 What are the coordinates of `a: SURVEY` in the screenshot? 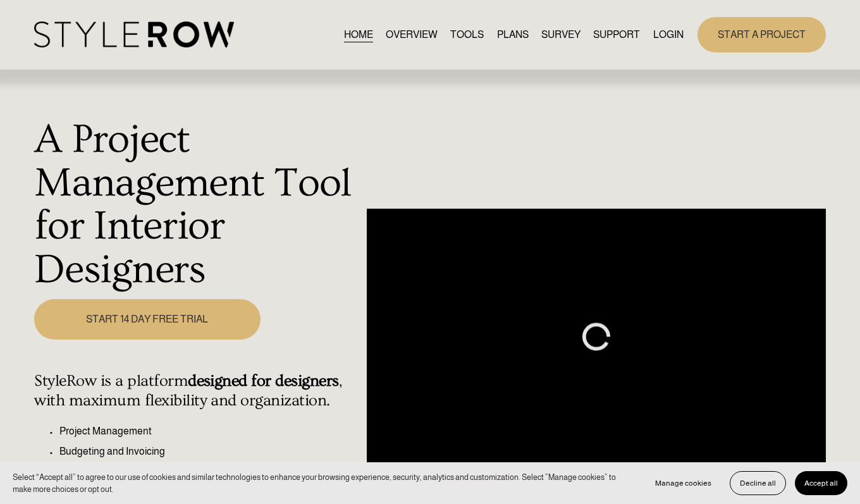 It's located at (561, 34).